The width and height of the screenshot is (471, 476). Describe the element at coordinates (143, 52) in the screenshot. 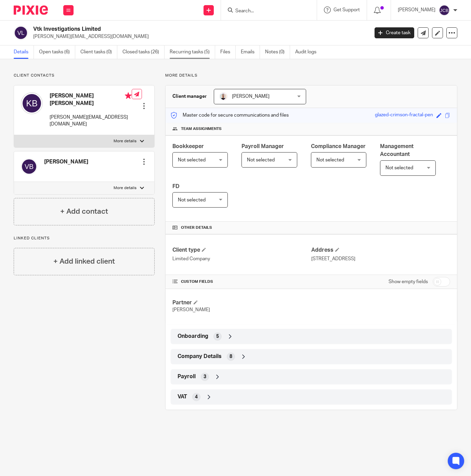

I see `a: Closed tasks (26)` at that location.